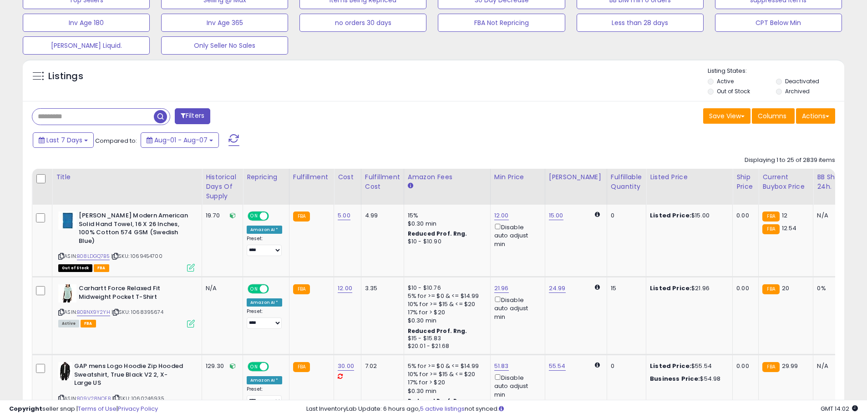  I want to click on button: Aug-01 - Aug-07, so click(180, 140).